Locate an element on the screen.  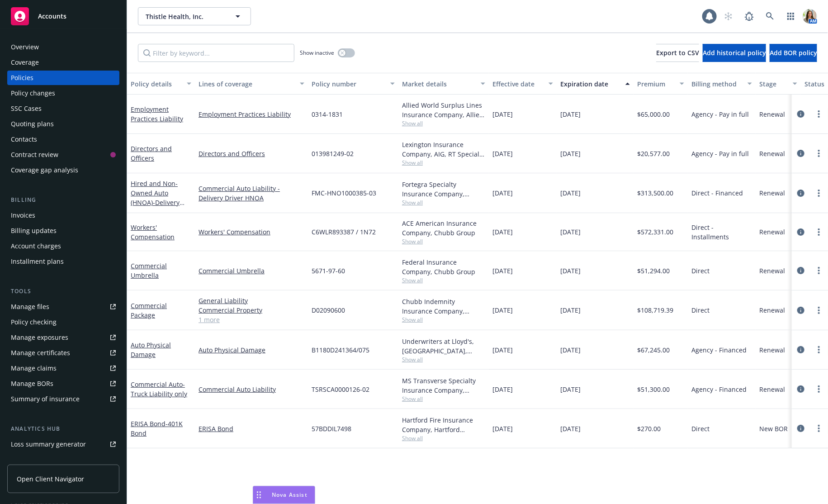
div: Chubb Indemnity Insurance Company, Chubb Group is located at coordinates (444, 307).